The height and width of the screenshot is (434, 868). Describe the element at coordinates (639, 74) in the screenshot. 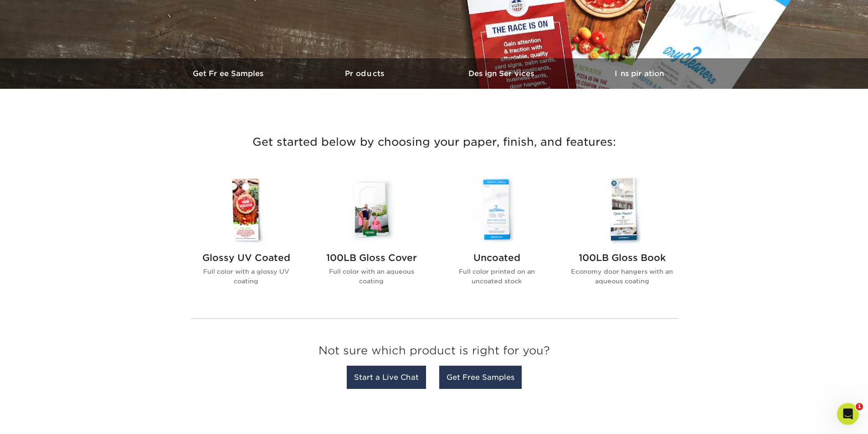

I see `h3: Inspiration` at that location.